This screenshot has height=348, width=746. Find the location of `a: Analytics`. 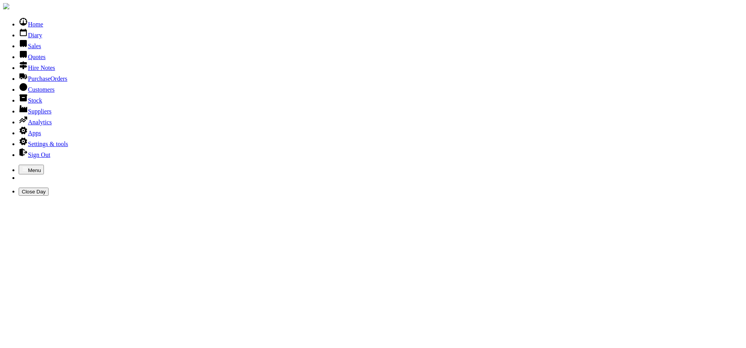

a: Analytics is located at coordinates (35, 122).